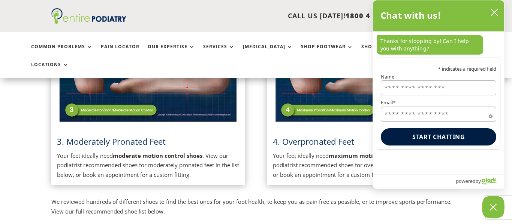  Describe the element at coordinates (120, 52) in the screenshot. I see `a: Pain Locator` at that location.